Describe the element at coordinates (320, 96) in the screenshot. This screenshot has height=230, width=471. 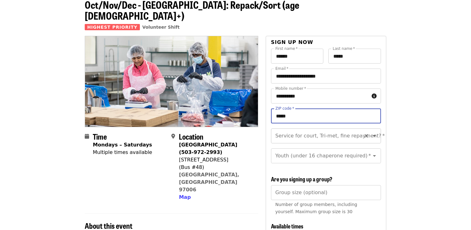
I see `input: Mobile number` at that location.